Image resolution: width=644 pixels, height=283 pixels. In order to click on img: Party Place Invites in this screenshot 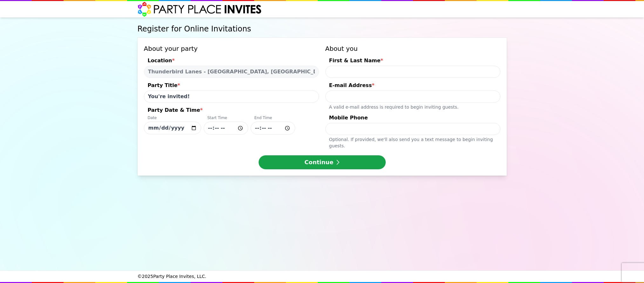, I will do `click(200, 9)`.